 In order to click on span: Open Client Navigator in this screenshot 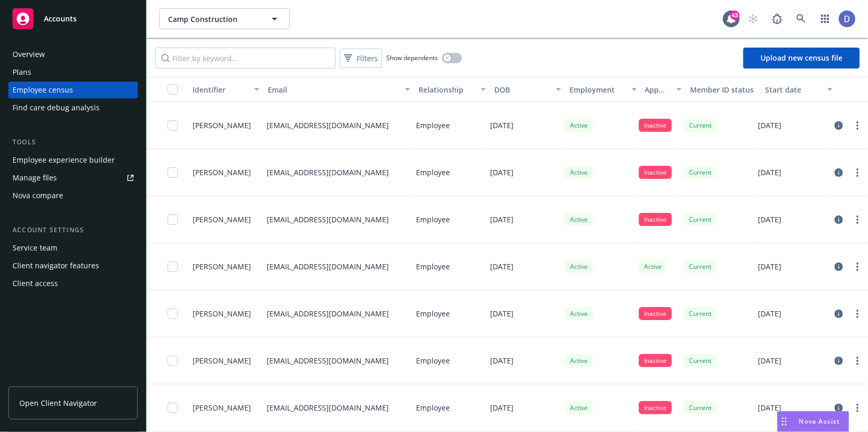, I will do `click(58, 403)`.